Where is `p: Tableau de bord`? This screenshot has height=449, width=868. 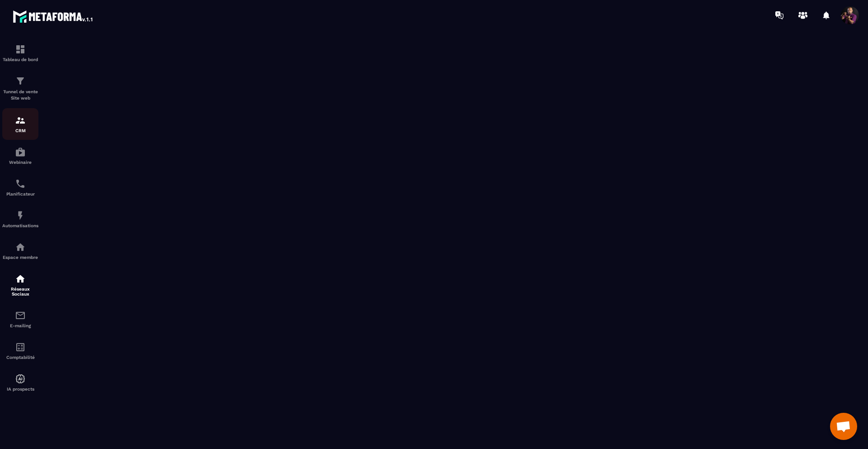
p: Tableau de bord is located at coordinates (20, 59).